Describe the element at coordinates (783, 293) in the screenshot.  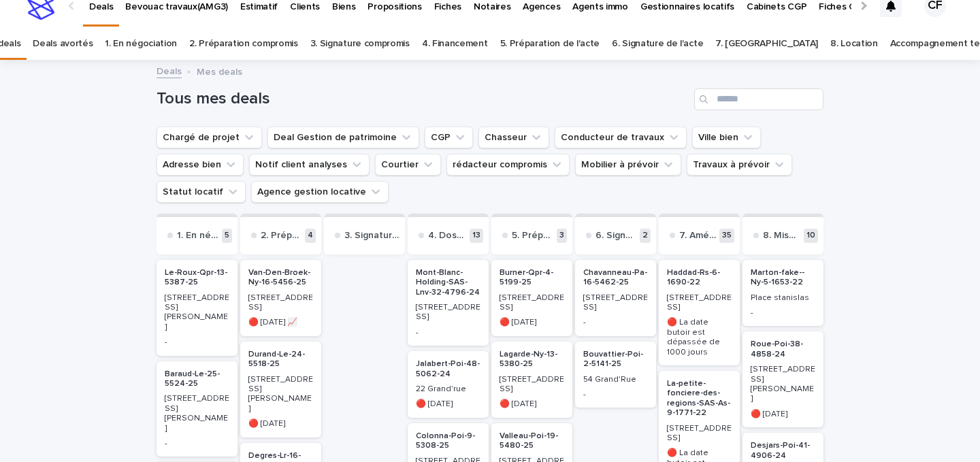
I see `a: Marton-fake--Ny-5-1653-22Place stanislas-` at that location.